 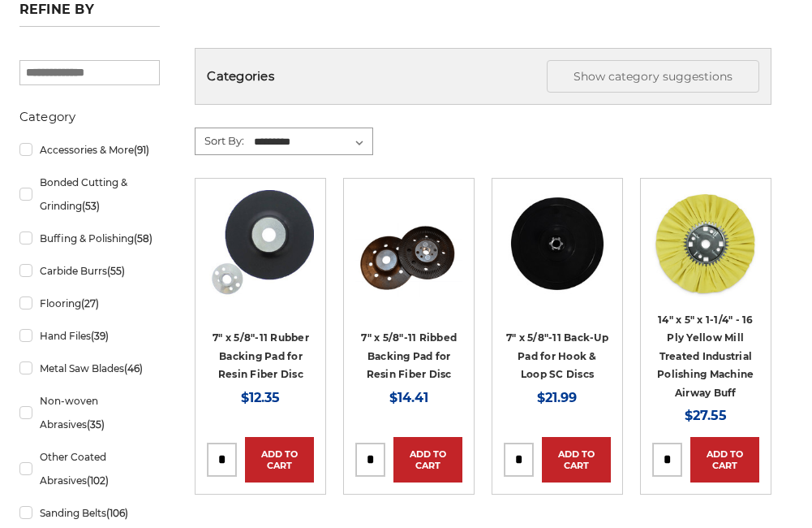 I want to click on h5: Refine by, so click(x=90, y=14).